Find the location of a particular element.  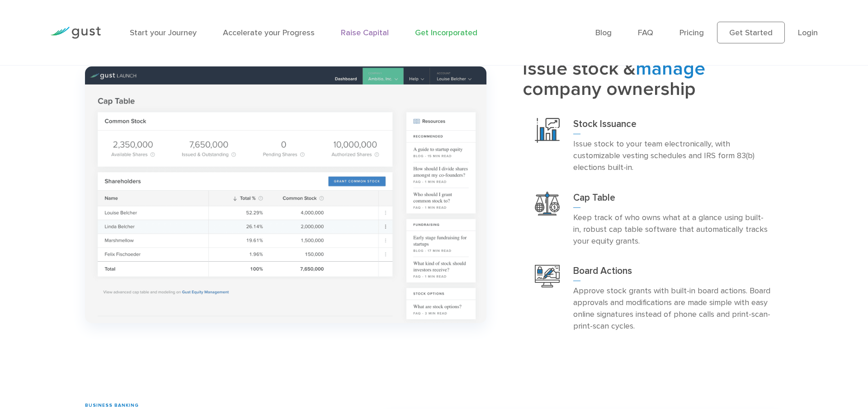

img: Cap Table is located at coordinates (547, 204).